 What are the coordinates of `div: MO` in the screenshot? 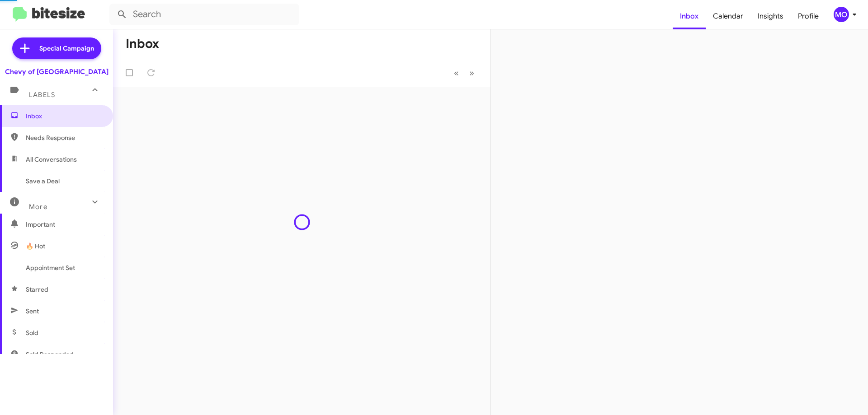 It's located at (841, 14).